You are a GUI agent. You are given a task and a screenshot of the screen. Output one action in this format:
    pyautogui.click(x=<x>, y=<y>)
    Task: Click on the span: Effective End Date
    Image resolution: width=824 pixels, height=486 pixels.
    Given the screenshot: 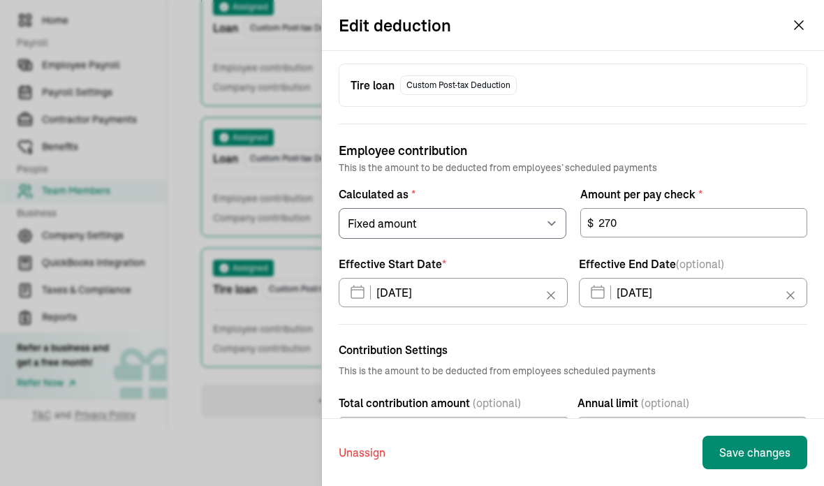 What is the action you would take?
    pyautogui.click(x=652, y=264)
    